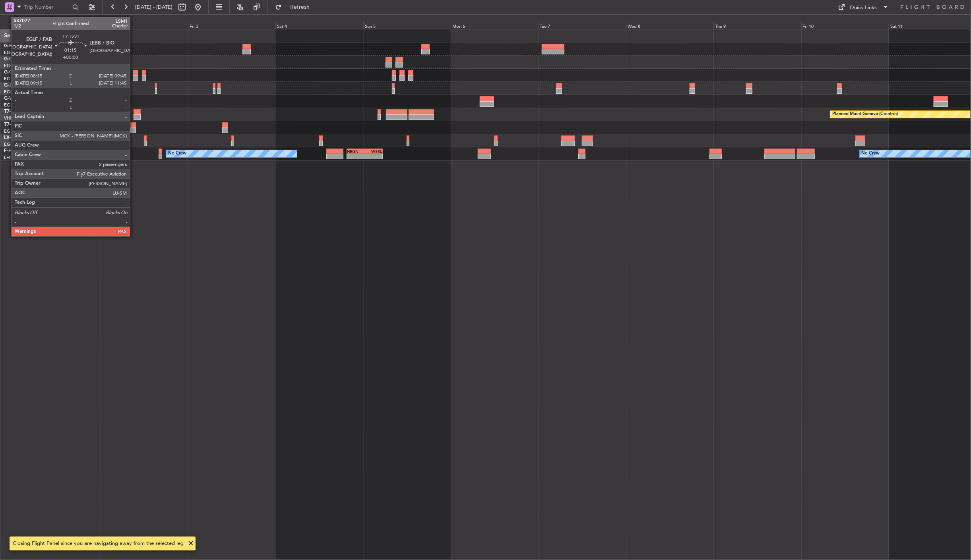 Image resolution: width=971 pixels, height=560 pixels. I want to click on span: G-GAAL, so click(13, 59).